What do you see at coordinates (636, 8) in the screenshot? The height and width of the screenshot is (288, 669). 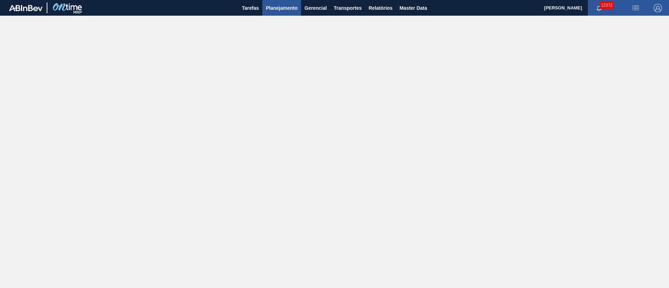 I see `img: userActions` at bounding box center [636, 8].